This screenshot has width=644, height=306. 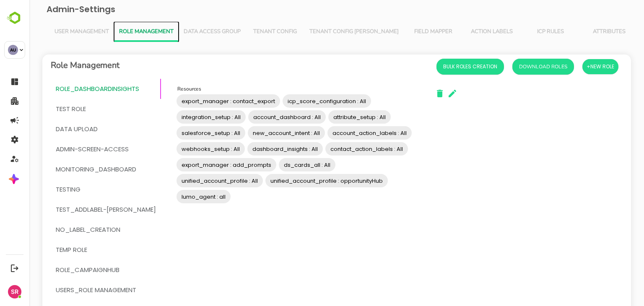 I want to click on span: new_account_intent : All, so click(x=257, y=133).